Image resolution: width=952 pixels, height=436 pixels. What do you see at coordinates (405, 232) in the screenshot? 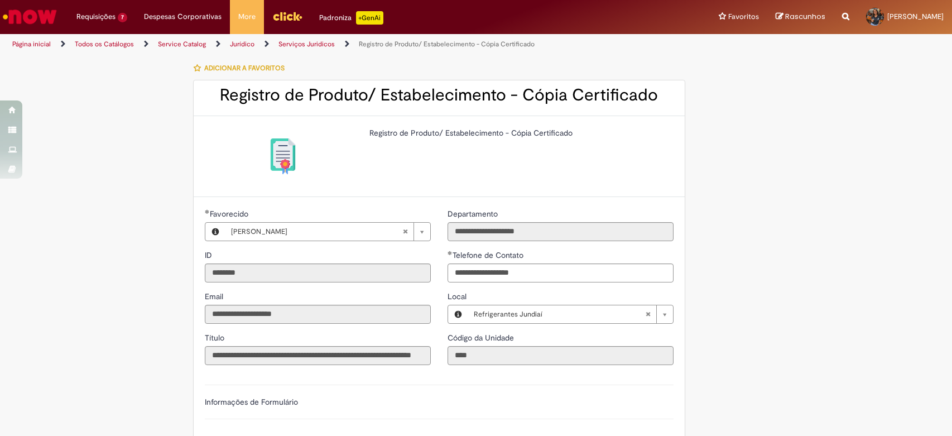
I see `abbr: Limpar campo Favorecido` at bounding box center [405, 232].